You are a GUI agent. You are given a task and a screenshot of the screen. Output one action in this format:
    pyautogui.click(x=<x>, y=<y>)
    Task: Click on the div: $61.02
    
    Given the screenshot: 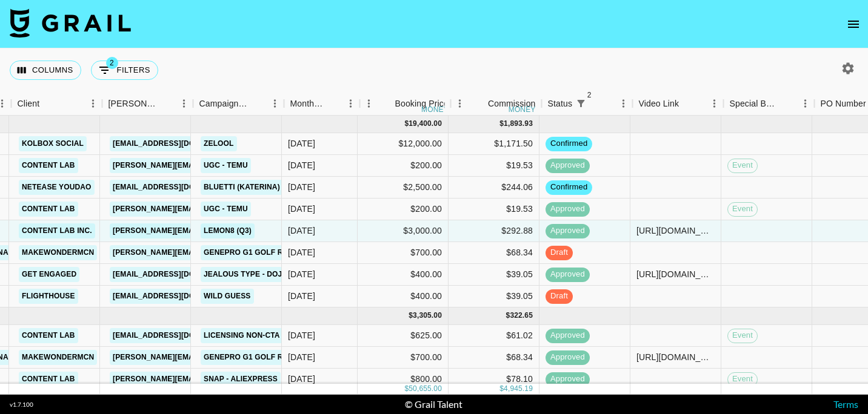 What is the action you would take?
    pyautogui.click(x=494, y=336)
    